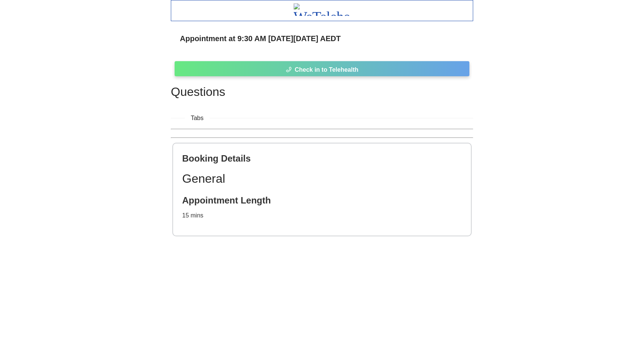 The image size is (644, 356). What do you see at coordinates (322, 92) in the screenshot?
I see `h1: Questions` at bounding box center [322, 92].